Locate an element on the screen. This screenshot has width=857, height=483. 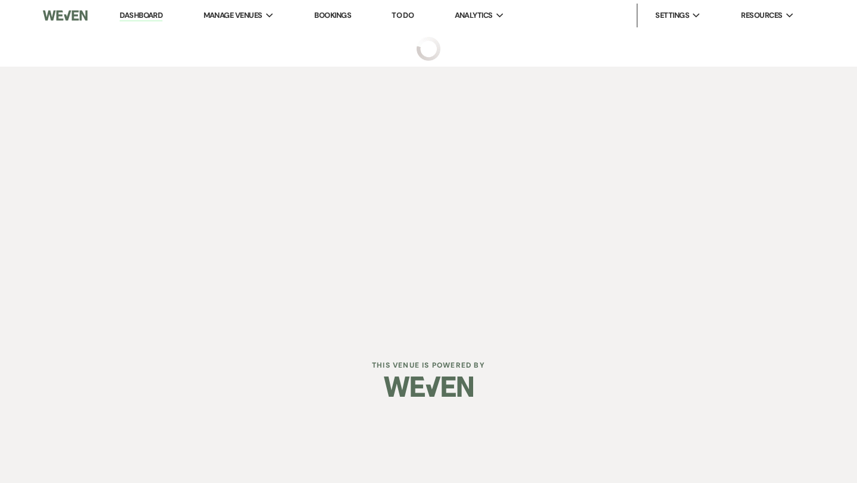
a: Dashboard is located at coordinates (141, 15).